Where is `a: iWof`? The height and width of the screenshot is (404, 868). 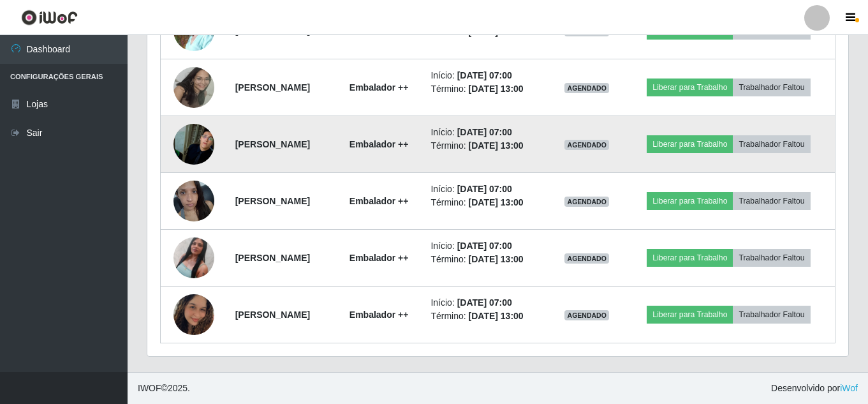
a: iWof is located at coordinates (849, 388).